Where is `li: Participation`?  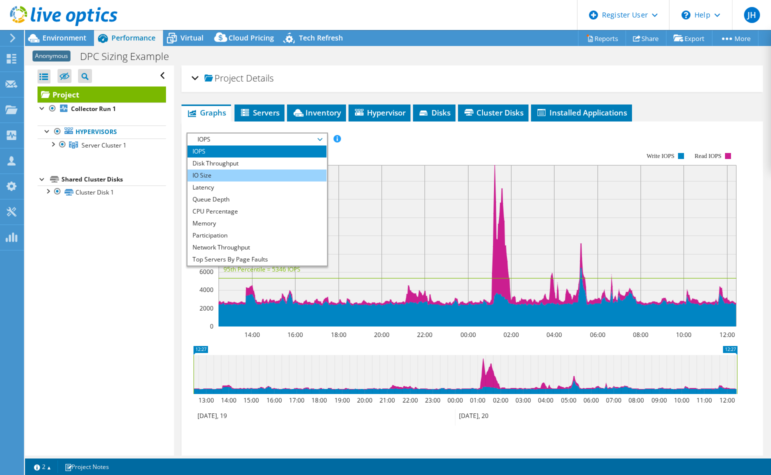
li: Participation is located at coordinates (256, 235).